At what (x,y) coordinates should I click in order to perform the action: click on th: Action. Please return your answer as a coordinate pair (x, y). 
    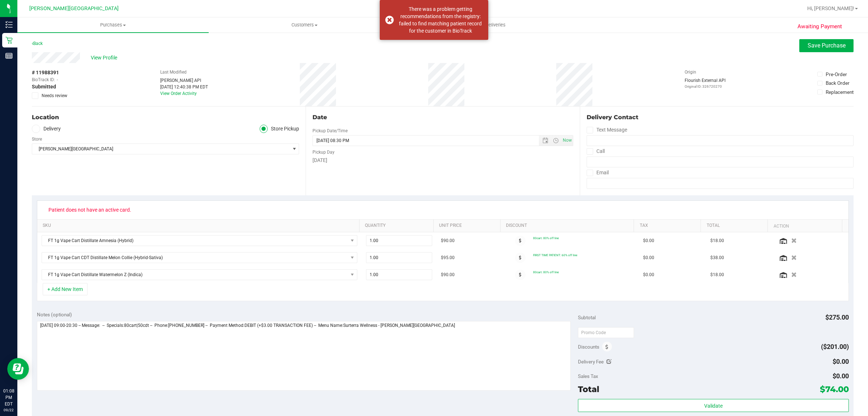
    Looking at the image, I should click on (805, 226).